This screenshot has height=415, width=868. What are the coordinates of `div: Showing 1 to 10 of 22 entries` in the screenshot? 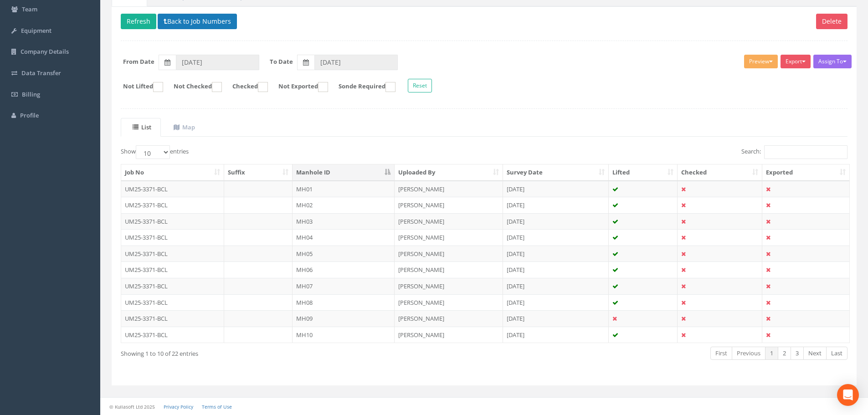 It's located at (268, 352).